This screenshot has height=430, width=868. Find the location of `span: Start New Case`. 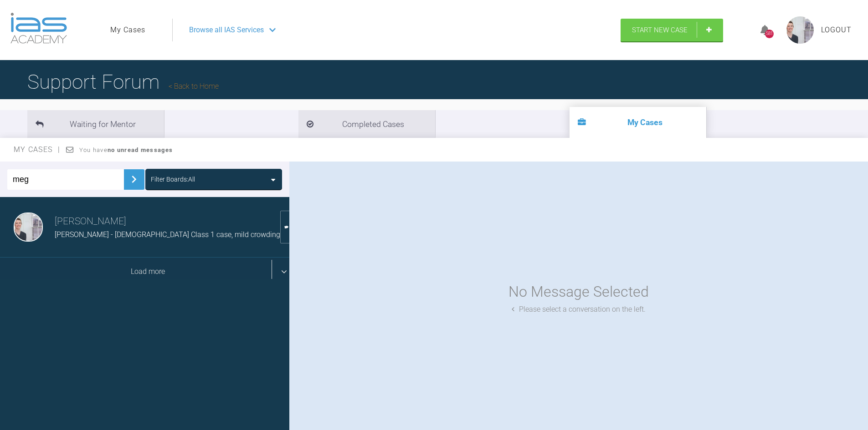

span: Start New Case is located at coordinates (659, 30).